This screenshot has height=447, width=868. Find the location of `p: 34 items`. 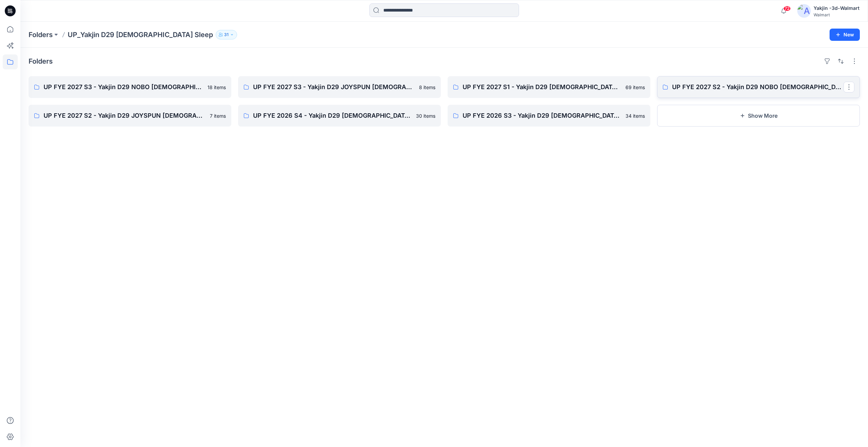

p: 34 items is located at coordinates (635, 115).